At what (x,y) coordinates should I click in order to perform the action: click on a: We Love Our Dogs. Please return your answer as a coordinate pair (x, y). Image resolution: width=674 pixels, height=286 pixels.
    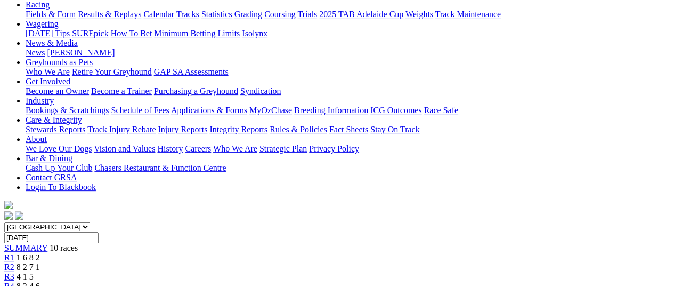
    Looking at the image, I should click on (59, 148).